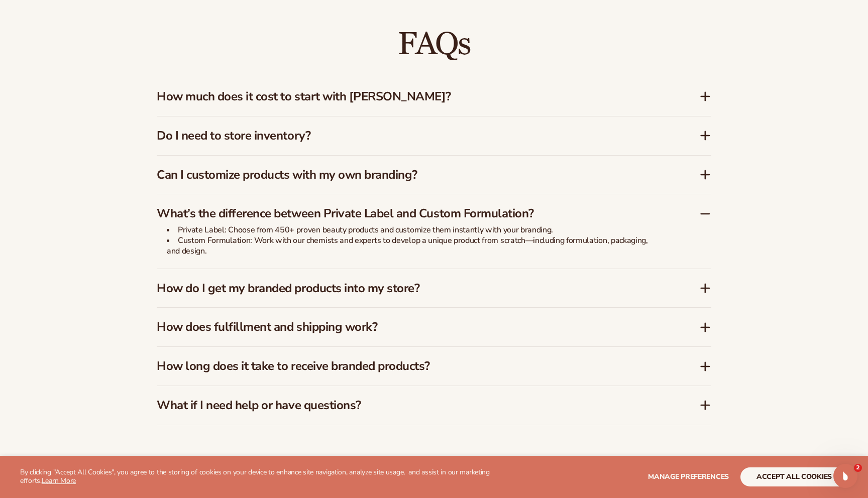 The height and width of the screenshot is (498, 868). What do you see at coordinates (413, 366) in the screenshot?
I see `h3: How long does it take to receive branded products?` at bounding box center [413, 366].